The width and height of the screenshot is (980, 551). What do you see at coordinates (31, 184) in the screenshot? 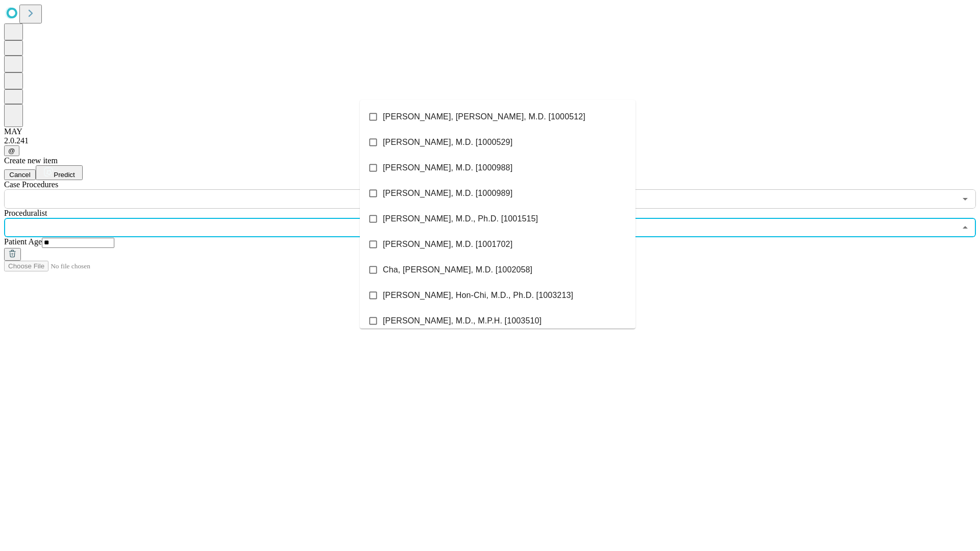
I see `span: Scheduled Procedure` at bounding box center [31, 184].